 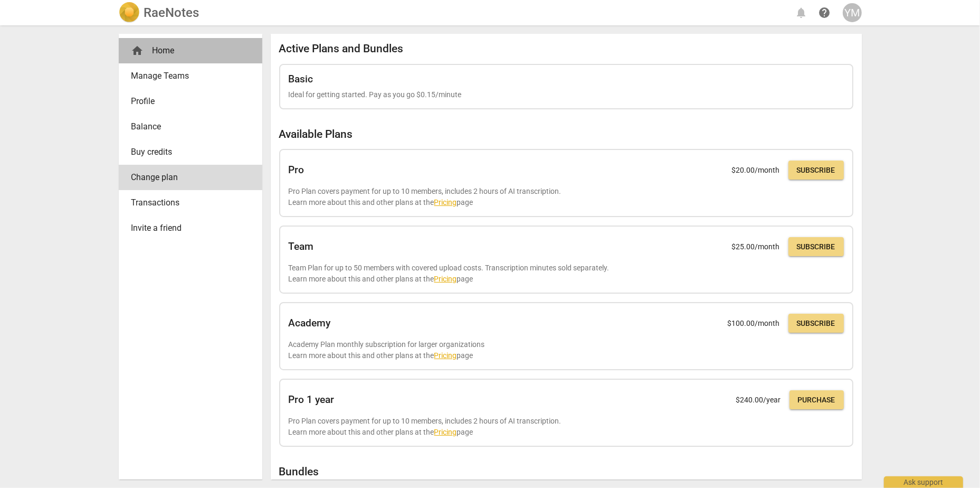 What do you see at coordinates (566, 134) in the screenshot?
I see `h2: Available Plans` at bounding box center [566, 134].